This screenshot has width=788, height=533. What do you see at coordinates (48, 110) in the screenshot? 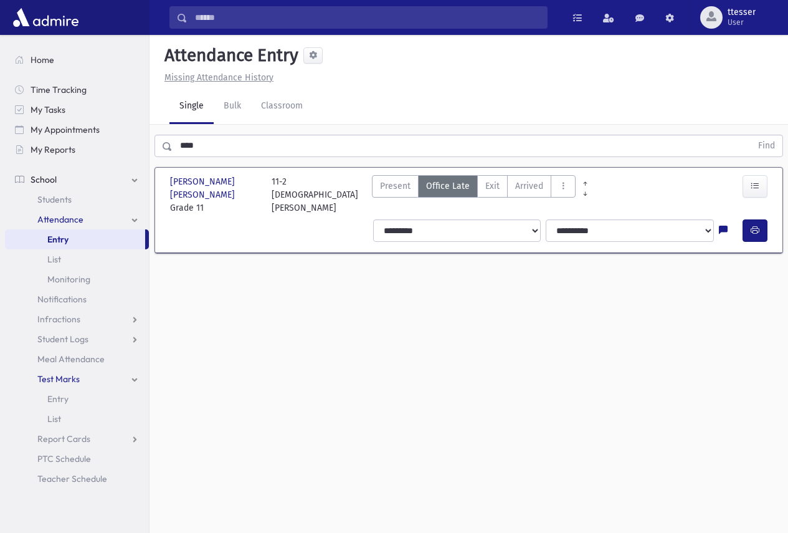
I see `span: My Tasks` at bounding box center [48, 110].